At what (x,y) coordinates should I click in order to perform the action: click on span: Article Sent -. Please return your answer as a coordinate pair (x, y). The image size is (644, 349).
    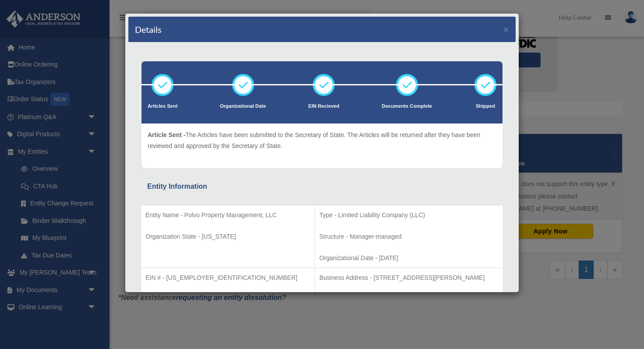
    Looking at the image, I should click on (167, 135).